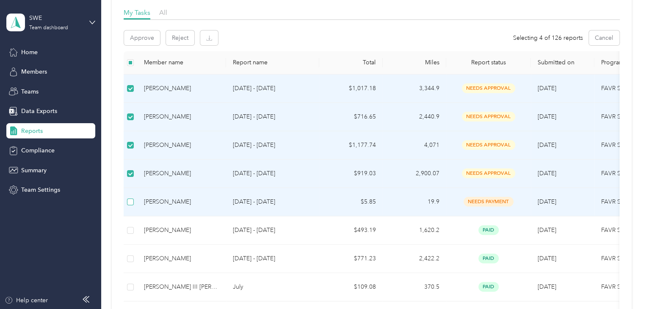 The image size is (646, 309). What do you see at coordinates (26, 300) in the screenshot?
I see `div: Help center` at bounding box center [26, 300].